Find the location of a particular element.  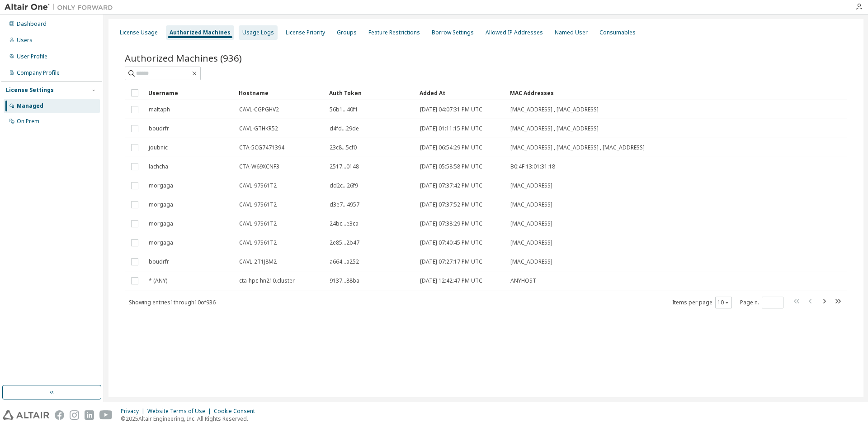

div: Username is located at coordinates (190, 93).